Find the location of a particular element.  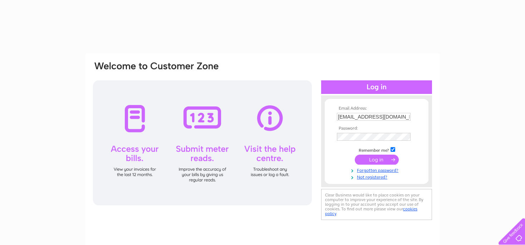

div: Clear Business would like to place cookies on your computer to improve your experience of the sit... is located at coordinates (377, 205).